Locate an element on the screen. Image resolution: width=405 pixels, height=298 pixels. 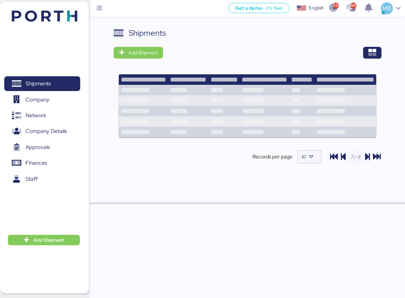
a: Staff is located at coordinates (42, 179).